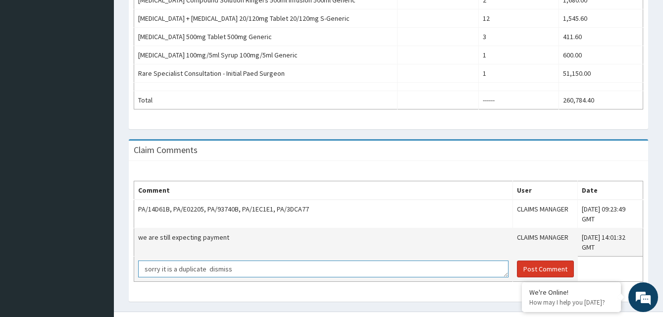 The image size is (663, 317). Describe the element at coordinates (323, 242) in the screenshot. I see `td: we are still expecting payment` at that location.